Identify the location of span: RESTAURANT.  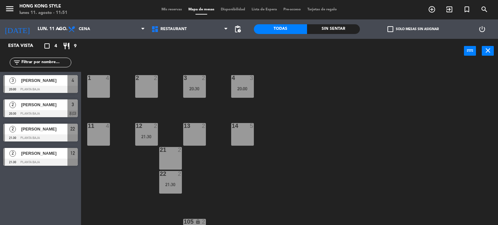
(174, 29).